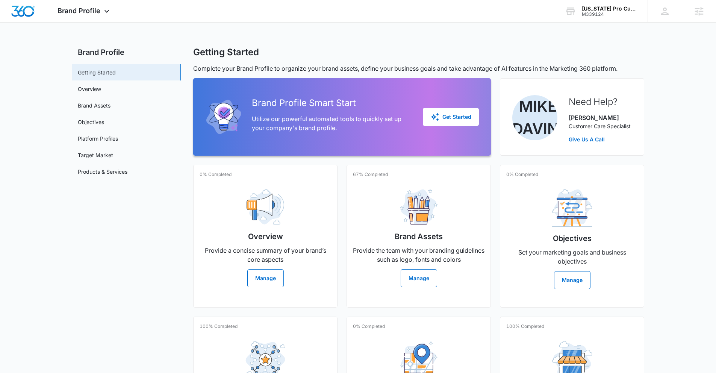 The height and width of the screenshot is (373, 716). I want to click on div: account name, so click(609, 9).